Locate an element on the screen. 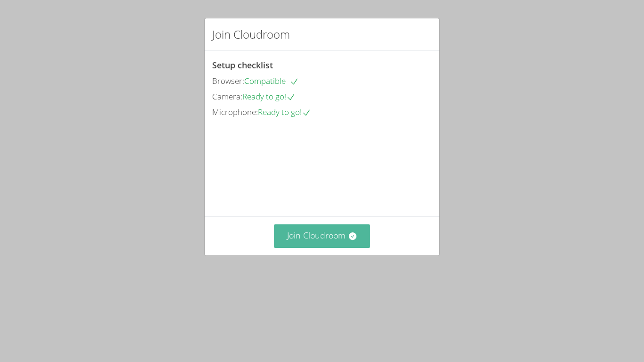 The height and width of the screenshot is (362, 644). span: Compatible is located at coordinates (272, 81).